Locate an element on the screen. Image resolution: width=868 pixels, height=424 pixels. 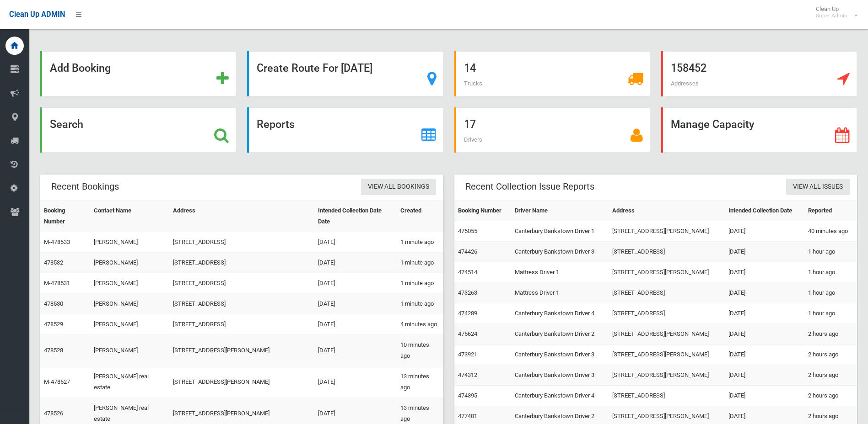
strong: 158452 is located at coordinates (688, 68).